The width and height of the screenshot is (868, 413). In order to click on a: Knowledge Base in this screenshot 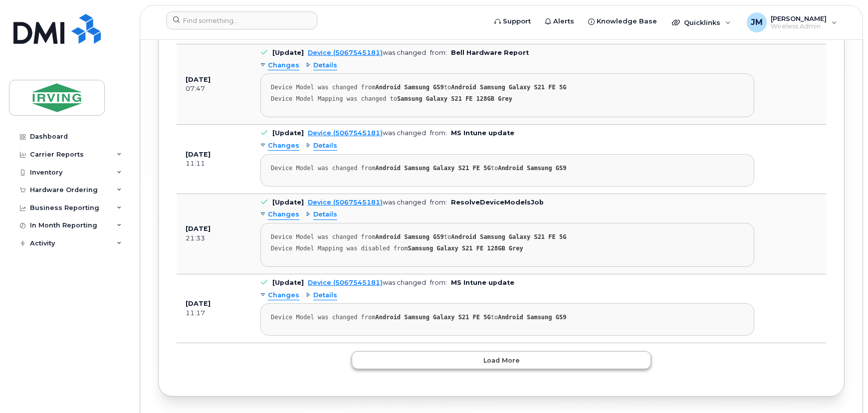, I will do `click(623, 22)`.